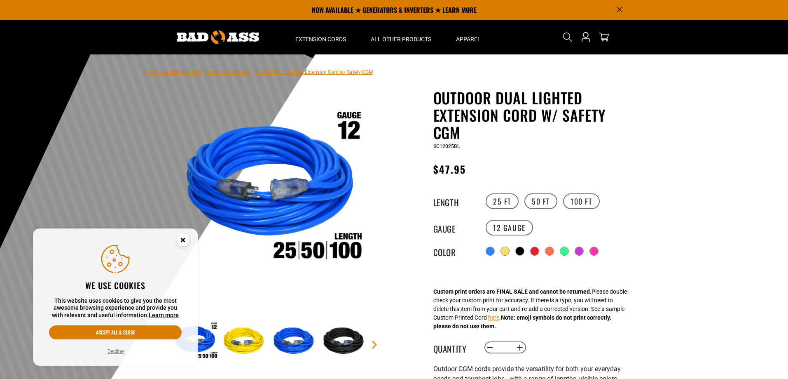 This screenshot has width=788, height=379. I want to click on span: All Other Products, so click(401, 39).